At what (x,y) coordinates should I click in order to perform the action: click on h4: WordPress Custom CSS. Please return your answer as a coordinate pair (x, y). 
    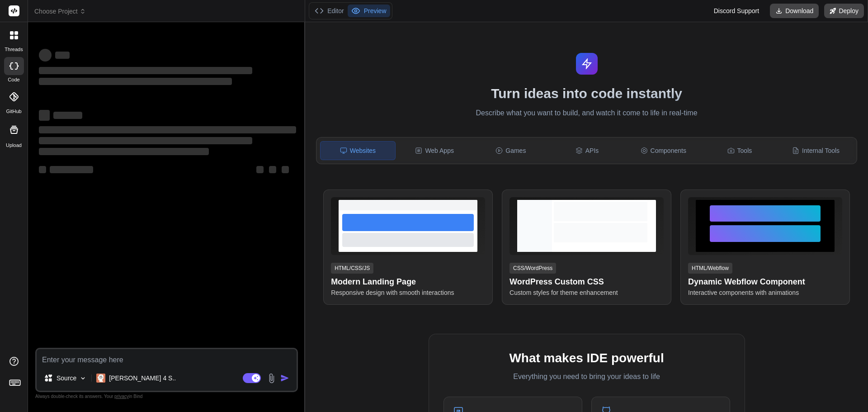
    Looking at the image, I should click on (586, 281).